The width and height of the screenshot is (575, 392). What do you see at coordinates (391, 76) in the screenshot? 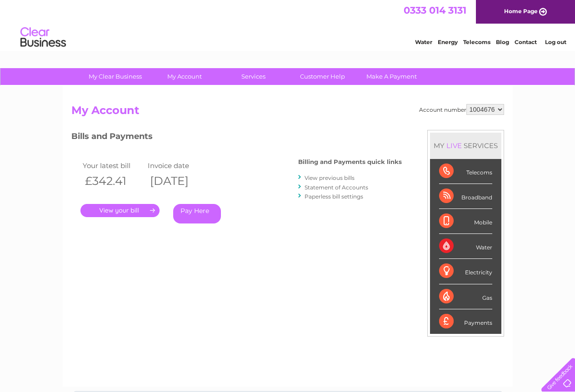
I see `a: Make A Payment` at bounding box center [391, 76].